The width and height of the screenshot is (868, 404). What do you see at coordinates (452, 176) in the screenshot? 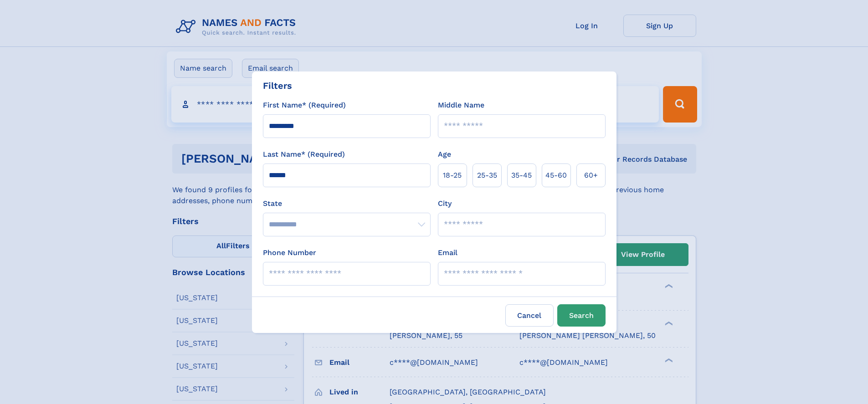
I see `span: 18‑25` at bounding box center [452, 176].